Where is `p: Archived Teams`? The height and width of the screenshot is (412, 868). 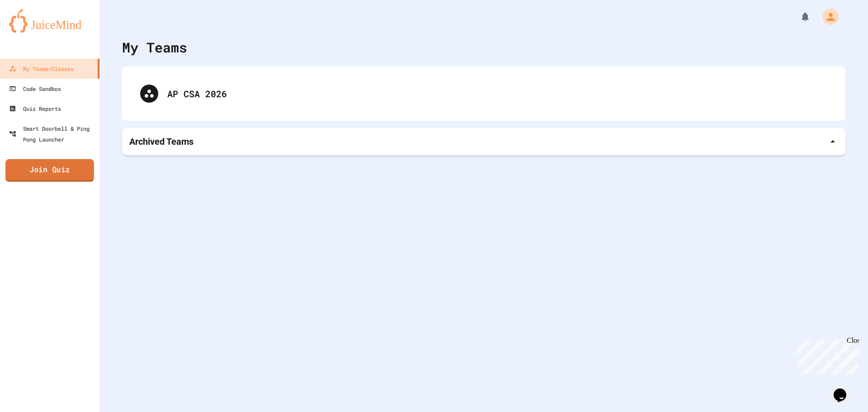
p: Archived Teams is located at coordinates (162, 141).